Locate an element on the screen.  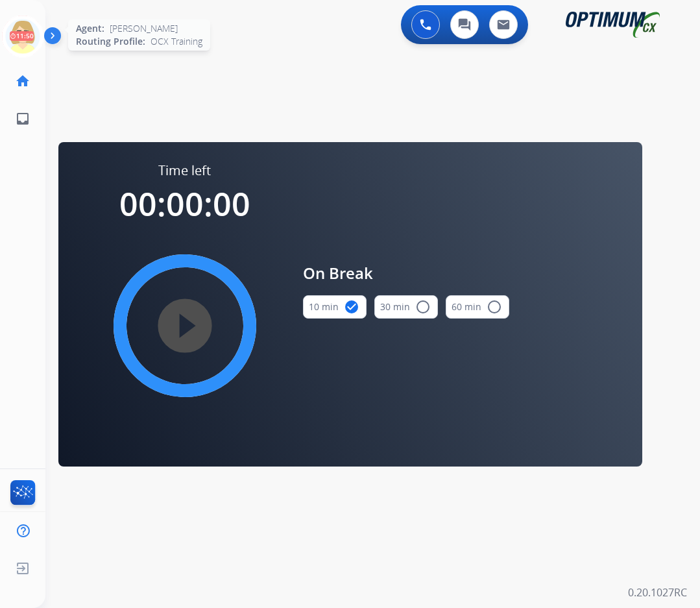
button: 60 min is located at coordinates (477, 307).